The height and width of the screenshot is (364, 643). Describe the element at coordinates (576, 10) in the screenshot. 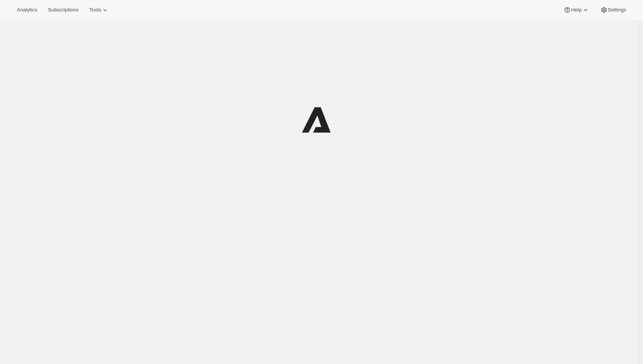

I see `span: Help` at that location.